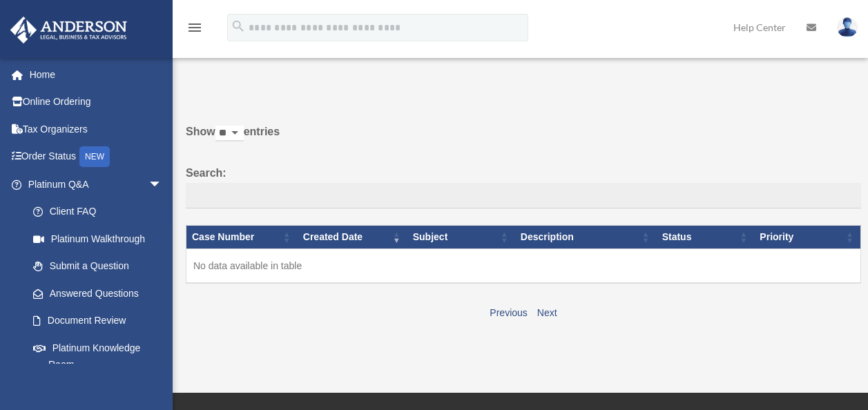  Describe the element at coordinates (98, 321) in the screenshot. I see `a: Document Review` at that location.